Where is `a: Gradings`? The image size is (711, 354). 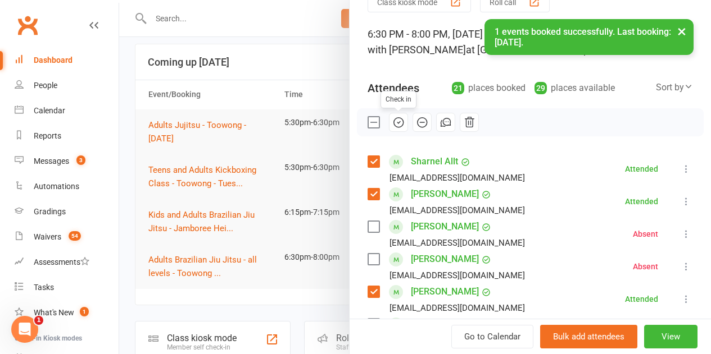
a: Gradings is located at coordinates (66, 212).